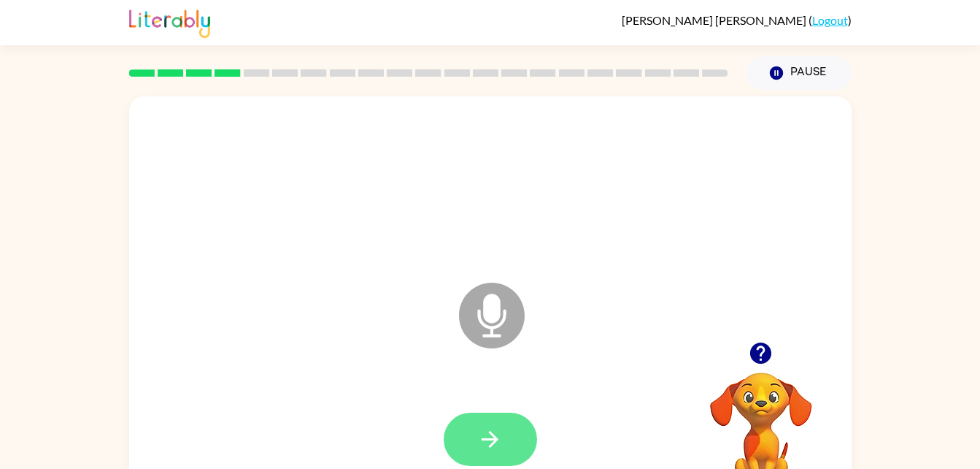 This screenshot has width=980, height=469. Describe the element at coordinates (169, 22) in the screenshot. I see `img: Literably` at that location.